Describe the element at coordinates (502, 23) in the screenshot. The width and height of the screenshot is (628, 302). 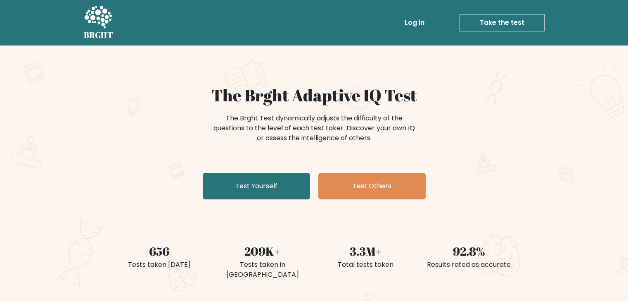
I see `a: Take the test` at that location.